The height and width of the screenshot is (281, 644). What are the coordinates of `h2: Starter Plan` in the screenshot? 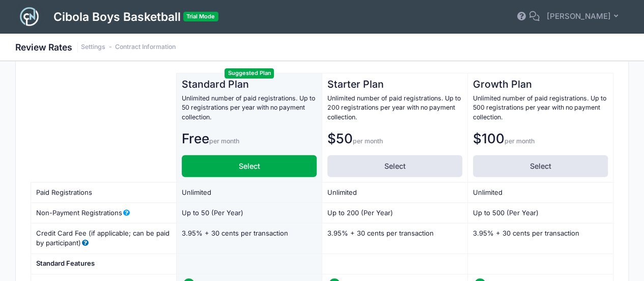 It's located at (395, 84).